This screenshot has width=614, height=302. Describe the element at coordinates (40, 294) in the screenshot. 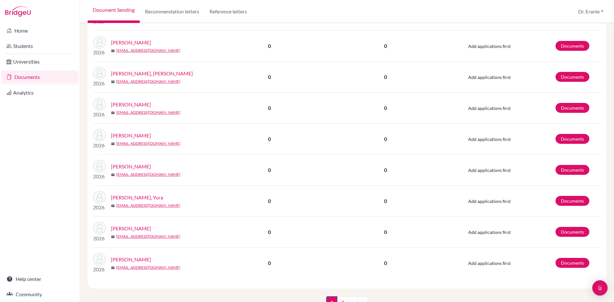

I see `a: Community` at that location.